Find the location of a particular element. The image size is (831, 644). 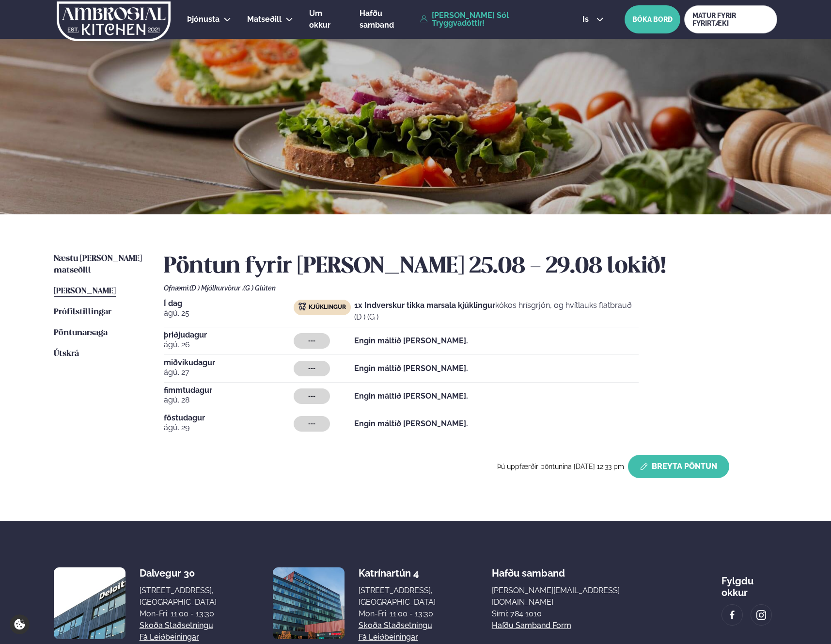

span: Útskrá is located at coordinates (67, 354).